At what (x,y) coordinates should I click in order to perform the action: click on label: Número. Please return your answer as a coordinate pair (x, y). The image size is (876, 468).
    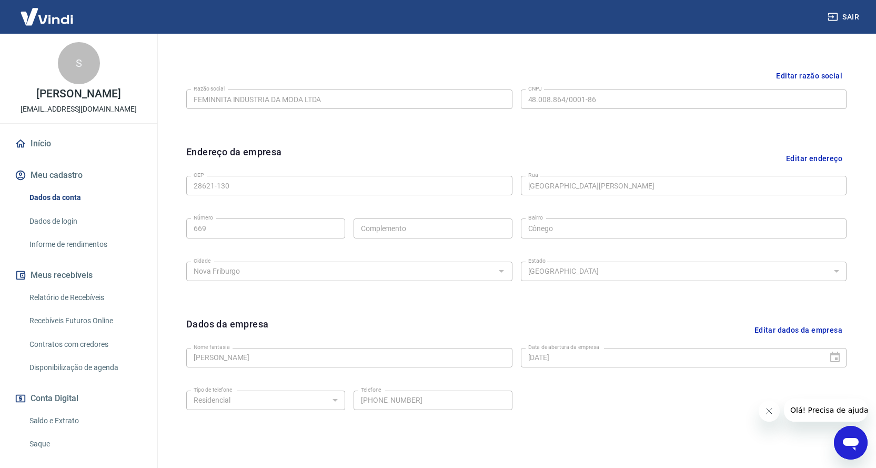
    Looking at the image, I should click on (203, 217).